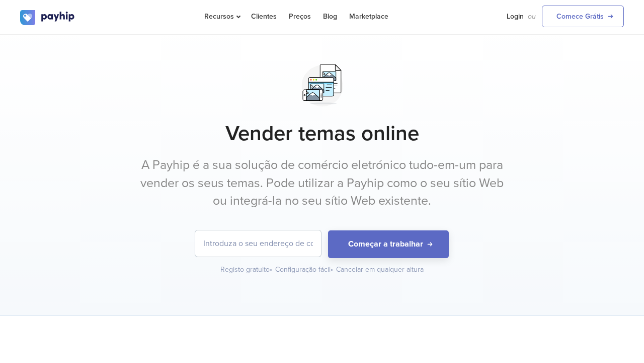  I want to click on div: Configuração fácil, so click(304, 270).